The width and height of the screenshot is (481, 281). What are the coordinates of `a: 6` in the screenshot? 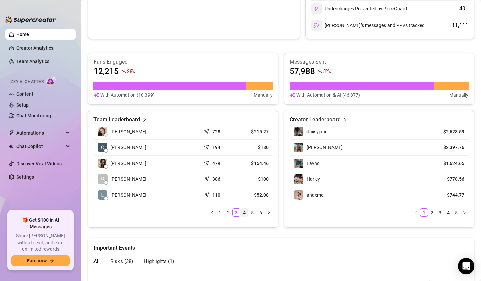 It's located at (261, 213).